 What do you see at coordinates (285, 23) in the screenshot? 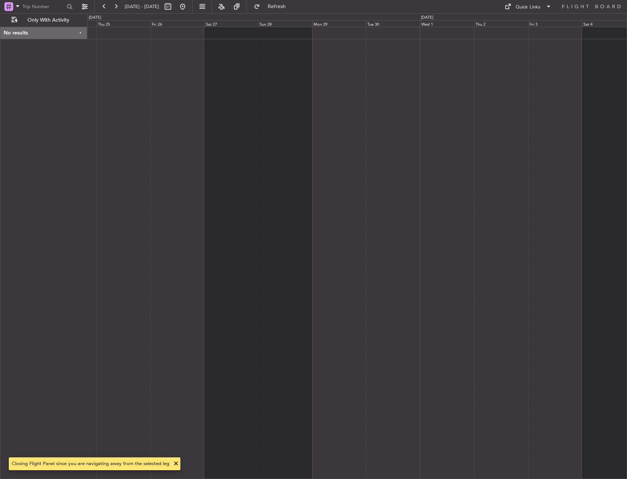
I see `div: Sun 28` at bounding box center [285, 23].